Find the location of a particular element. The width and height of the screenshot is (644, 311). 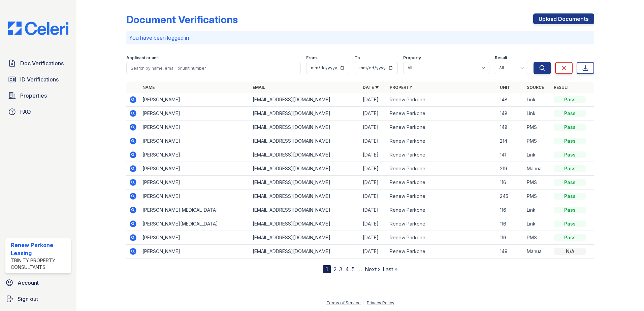

label: Applicant or unit is located at coordinates (142, 58).